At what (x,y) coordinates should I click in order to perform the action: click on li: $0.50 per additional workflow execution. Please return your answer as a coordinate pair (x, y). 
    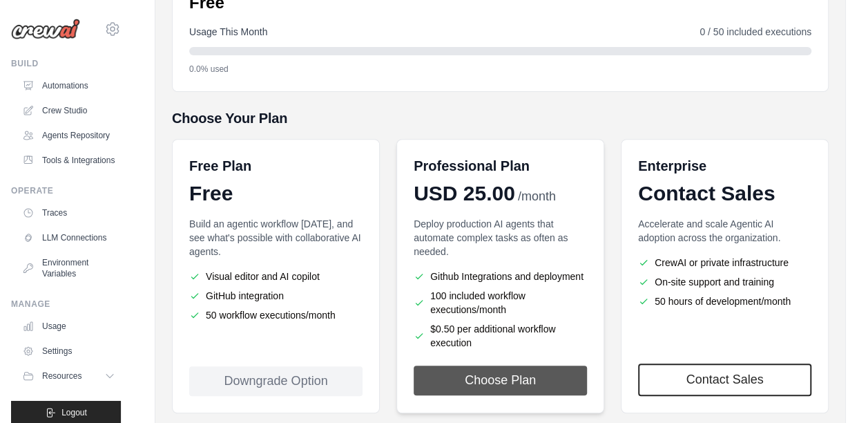
    Looking at the image, I should click on (500, 335).